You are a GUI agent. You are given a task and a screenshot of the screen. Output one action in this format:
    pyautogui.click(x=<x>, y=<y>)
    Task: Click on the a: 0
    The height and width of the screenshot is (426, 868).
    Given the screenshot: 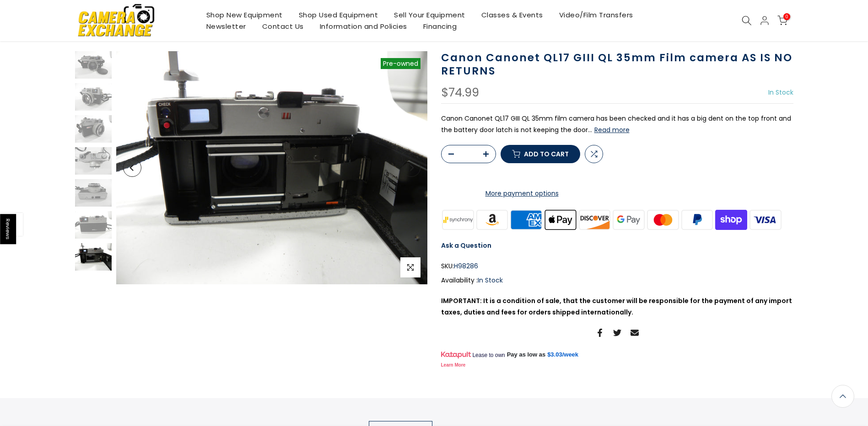 What is the action you would take?
    pyautogui.click(x=782, y=21)
    